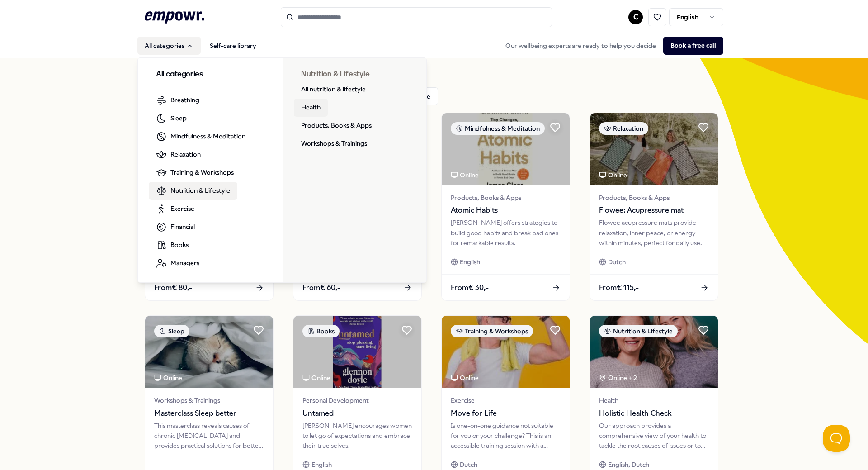 The width and height of the screenshot is (868, 470). I want to click on div: Online + 2, so click(618, 378).